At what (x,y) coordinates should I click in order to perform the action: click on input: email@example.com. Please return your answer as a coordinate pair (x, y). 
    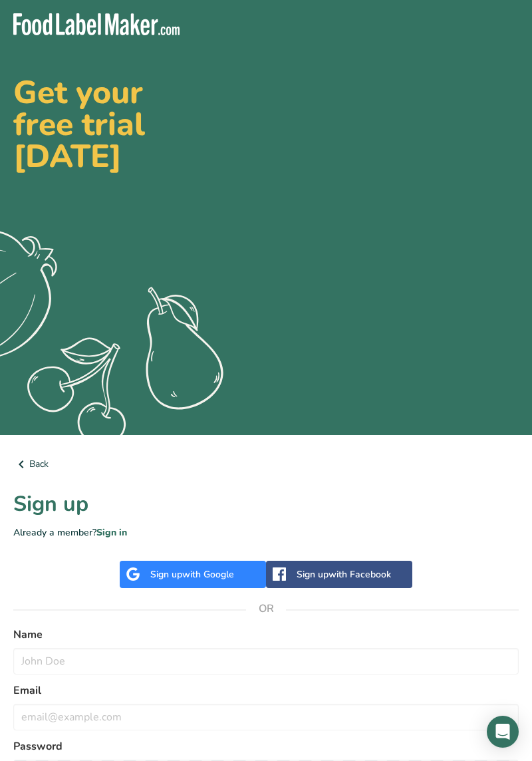
    Looking at the image, I should click on (266, 717).